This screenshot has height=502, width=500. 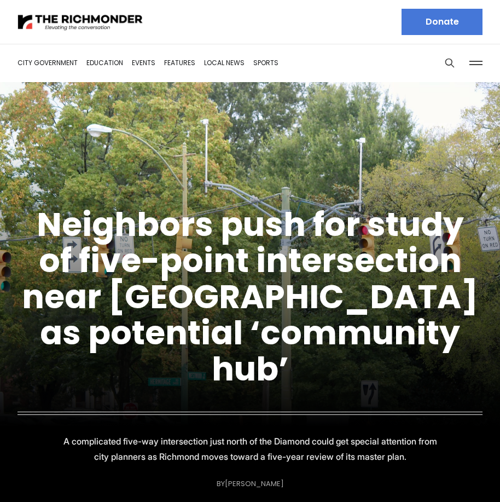 What do you see at coordinates (266, 62) in the screenshot?
I see `a: Sports` at bounding box center [266, 62].